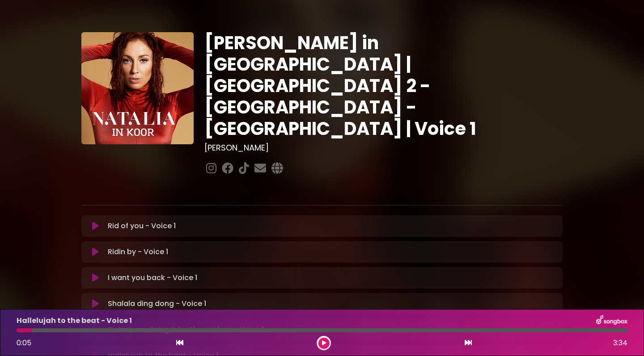 The height and width of the screenshot is (356, 644). What do you see at coordinates (137, 88) in the screenshot?
I see `img: YTVS25JmS9CLUqXqkEhs` at bounding box center [137, 88].